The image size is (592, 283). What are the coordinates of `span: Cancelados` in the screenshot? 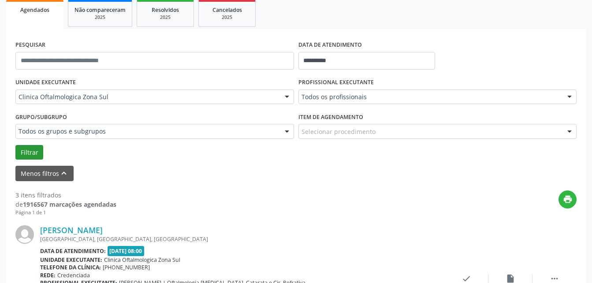 It's located at (227, 10).